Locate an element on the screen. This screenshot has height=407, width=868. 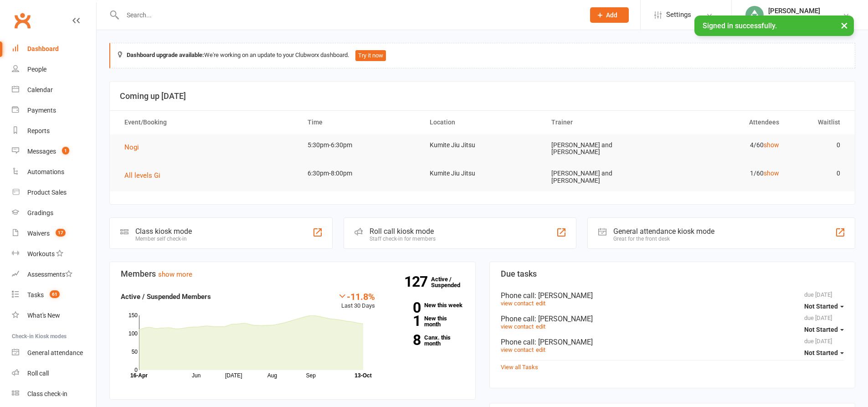
button: Add is located at coordinates (609, 15).